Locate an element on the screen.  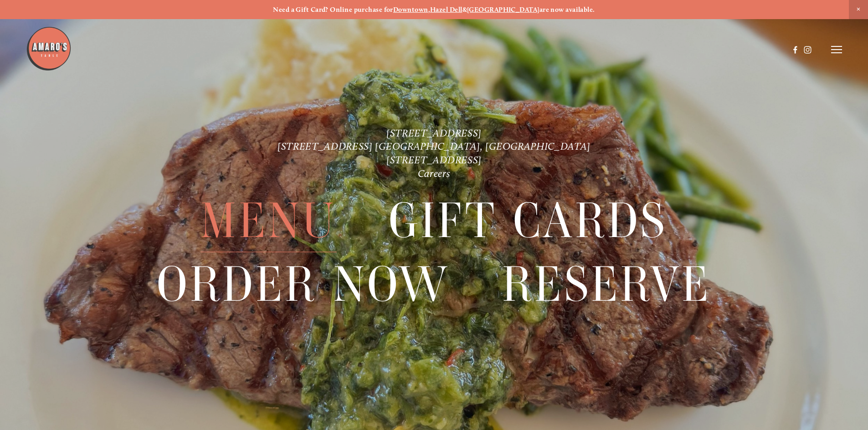
img: Amaro's Table is located at coordinates (49, 48).